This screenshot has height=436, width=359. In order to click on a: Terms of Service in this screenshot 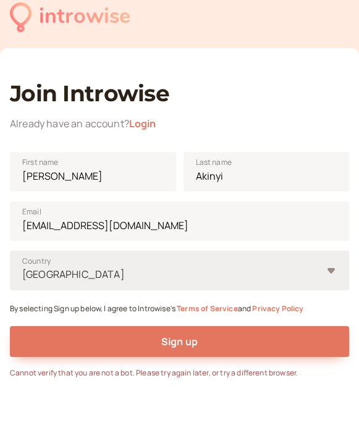, I will do `click(207, 308)`.